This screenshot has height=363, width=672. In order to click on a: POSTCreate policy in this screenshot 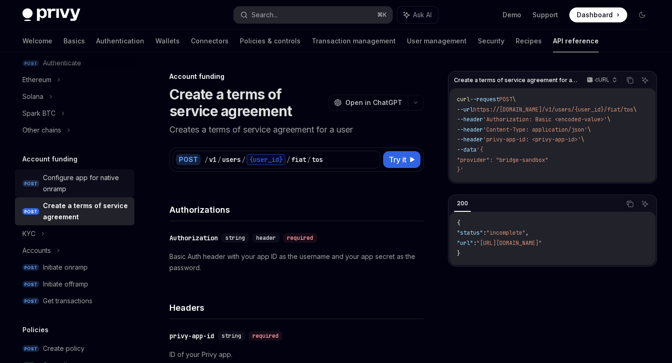, I will do `click(75, 348)`.